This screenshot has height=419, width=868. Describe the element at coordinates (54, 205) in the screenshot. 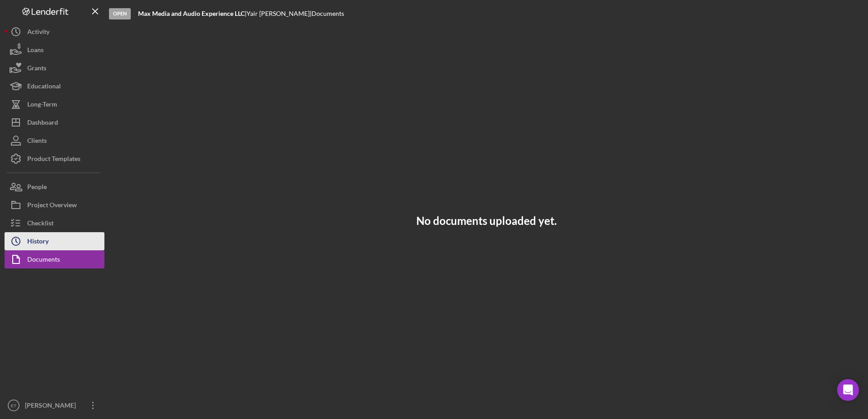

I see `a: Project Overview` at that location.